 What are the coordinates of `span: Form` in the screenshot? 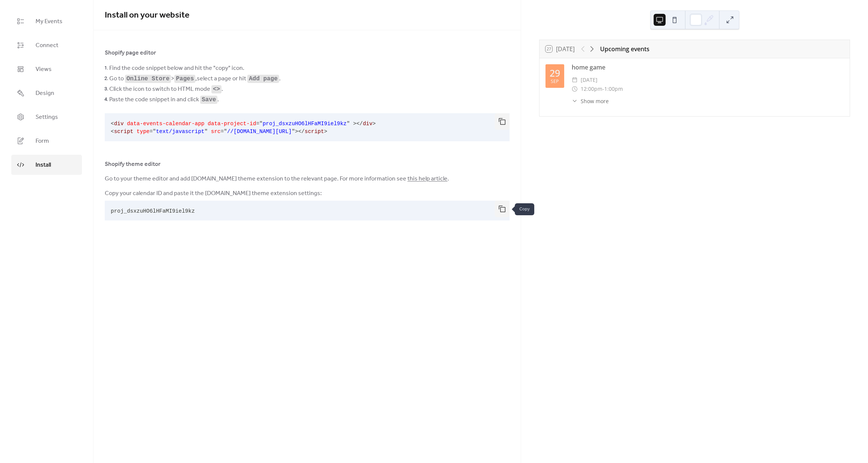 It's located at (42, 141).